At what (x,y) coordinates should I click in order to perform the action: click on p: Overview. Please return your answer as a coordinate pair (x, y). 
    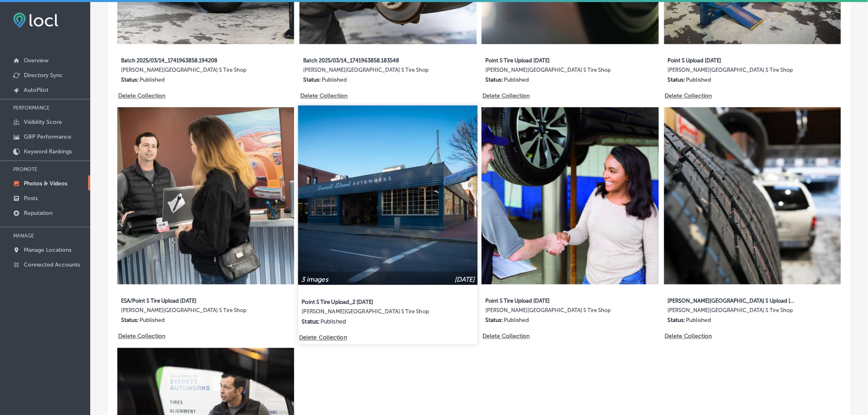
    Looking at the image, I should click on (36, 60).